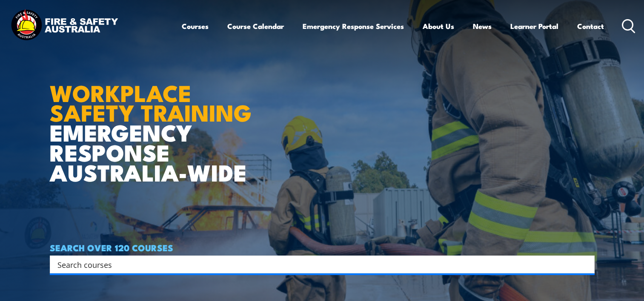  I want to click on a: Learner Portal, so click(534, 26).